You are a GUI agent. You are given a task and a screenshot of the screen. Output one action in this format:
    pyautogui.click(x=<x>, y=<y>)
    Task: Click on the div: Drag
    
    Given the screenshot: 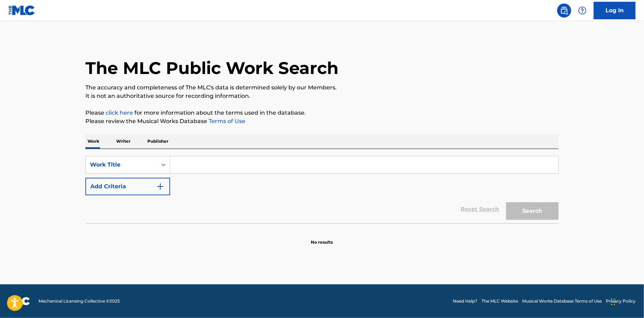 What is the action you would take?
    pyautogui.click(x=613, y=302)
    